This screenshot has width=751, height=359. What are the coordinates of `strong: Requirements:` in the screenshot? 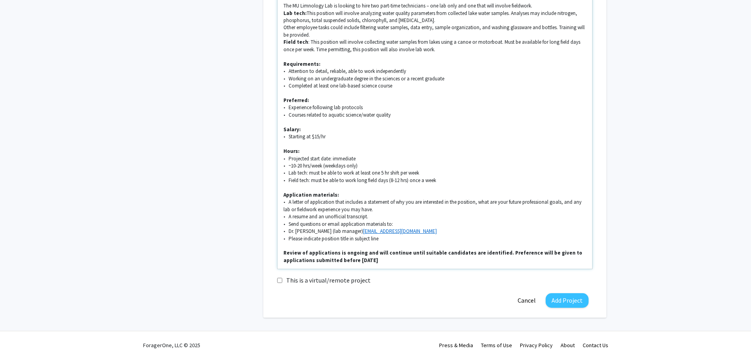 It's located at (302, 64).